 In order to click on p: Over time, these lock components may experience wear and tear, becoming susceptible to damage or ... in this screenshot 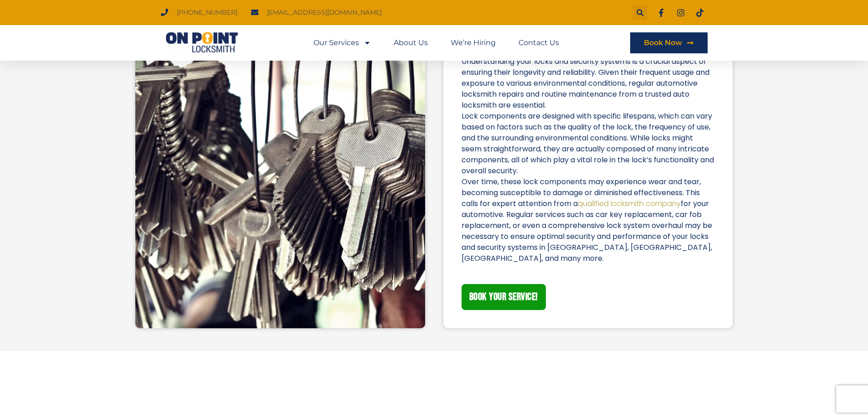, I will do `click(588, 220)`.